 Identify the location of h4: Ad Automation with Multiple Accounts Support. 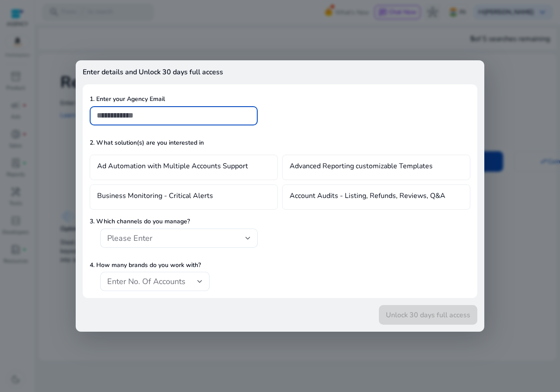
(172, 167).